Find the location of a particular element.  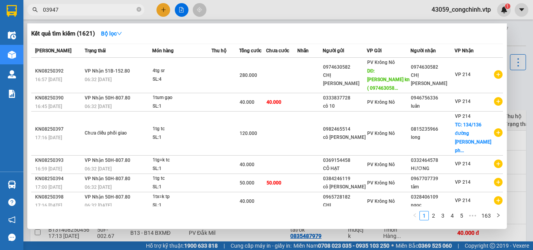

span: down is located at coordinates (119, 34).